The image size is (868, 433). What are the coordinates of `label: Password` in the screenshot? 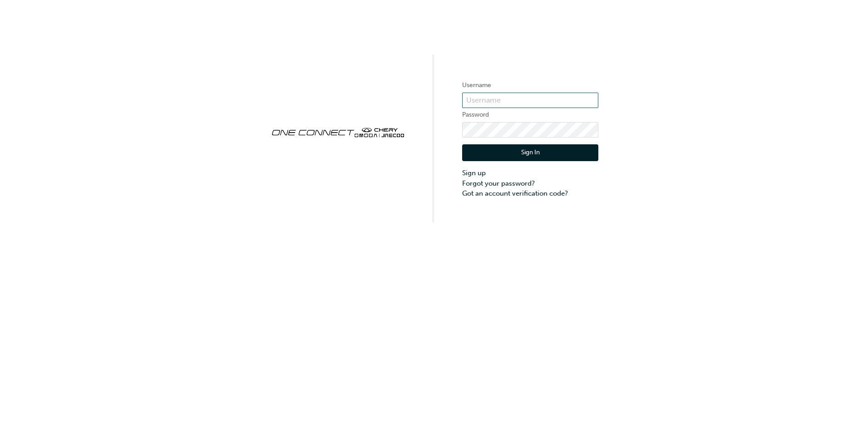 It's located at (530, 115).